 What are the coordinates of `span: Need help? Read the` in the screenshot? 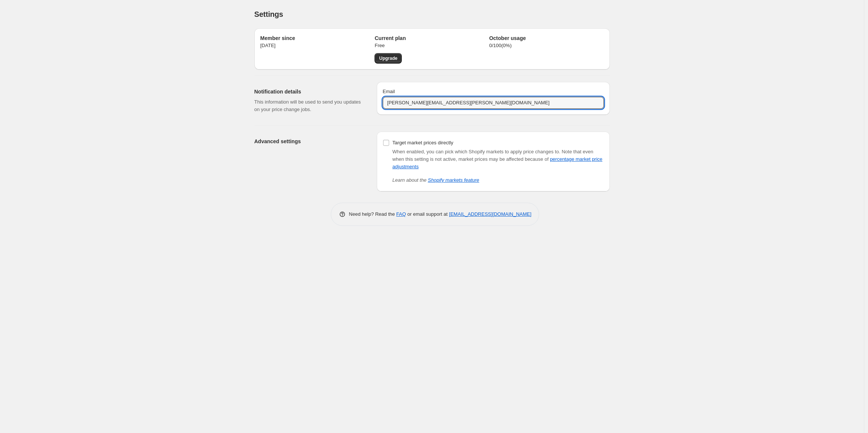 It's located at (373, 214).